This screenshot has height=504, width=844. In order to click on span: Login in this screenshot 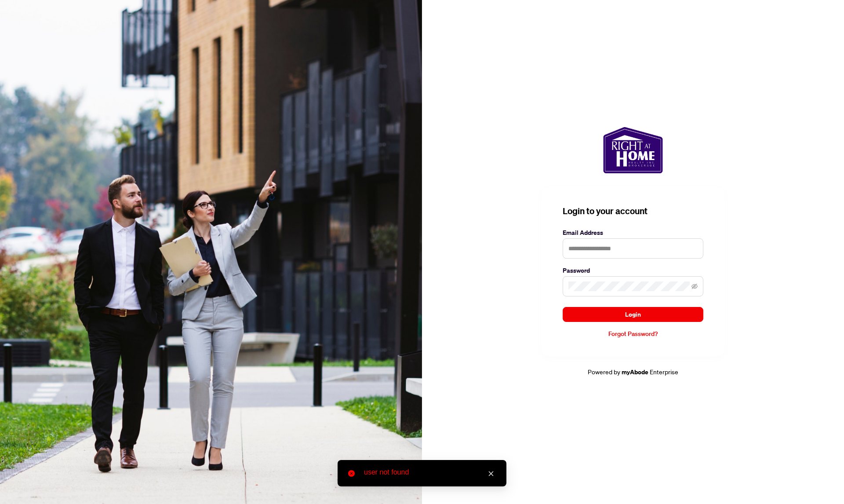, I will do `click(633, 314)`.